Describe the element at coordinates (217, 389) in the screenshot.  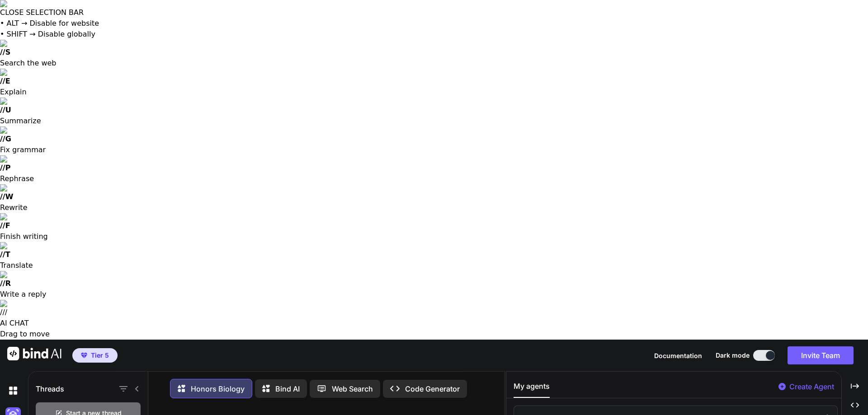
I see `p: Honors Biology` at that location.